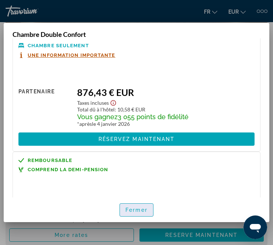  What do you see at coordinates (68, 170) in the screenshot?
I see `font: Comprend la demi-pension` at bounding box center [68, 170].